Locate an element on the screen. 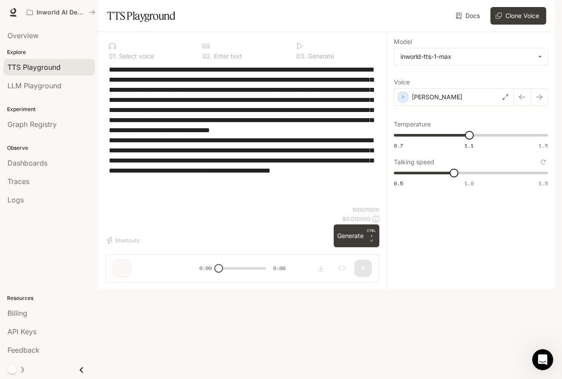 This screenshot has width=562, height=379. span: 0.7 is located at coordinates (398, 145).